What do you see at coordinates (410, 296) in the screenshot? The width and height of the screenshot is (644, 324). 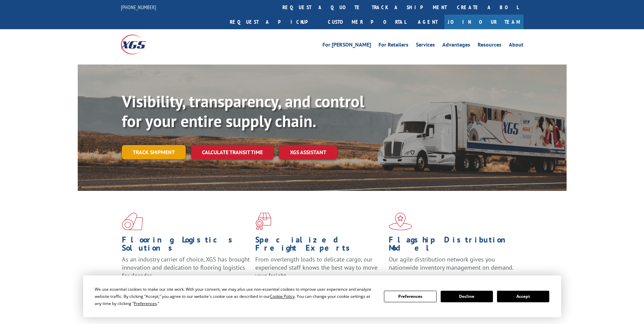 I see `button: Preferences` at bounding box center [410, 296].